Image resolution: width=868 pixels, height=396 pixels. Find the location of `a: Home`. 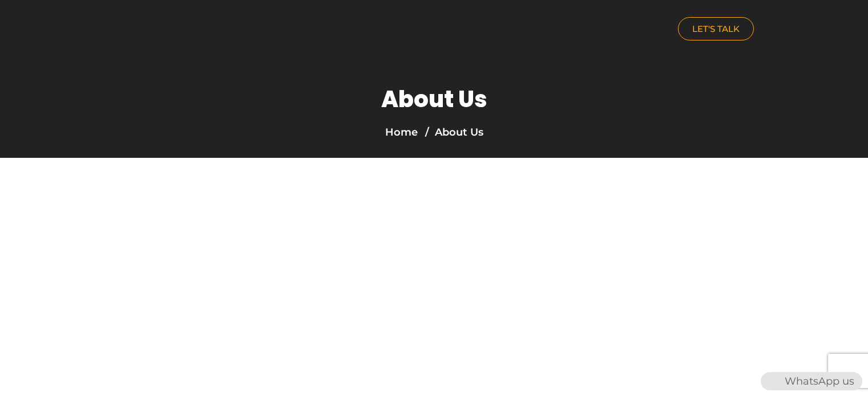

a: Home is located at coordinates (401, 132).